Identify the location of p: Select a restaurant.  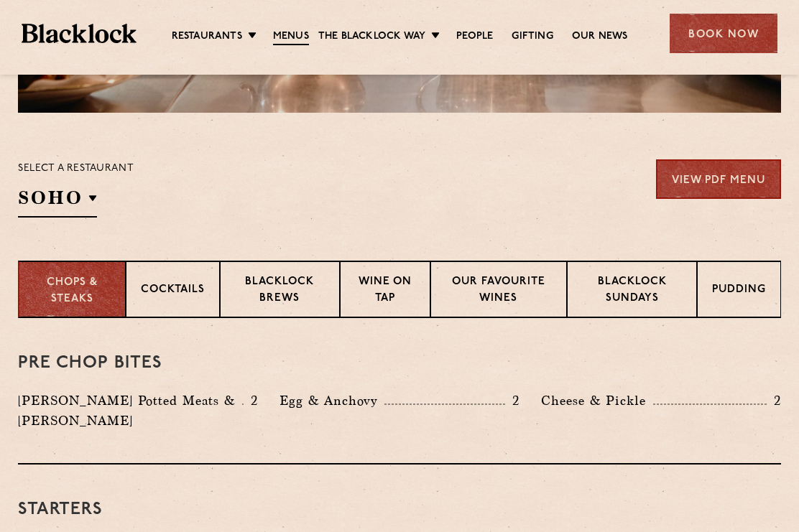
(75, 169).